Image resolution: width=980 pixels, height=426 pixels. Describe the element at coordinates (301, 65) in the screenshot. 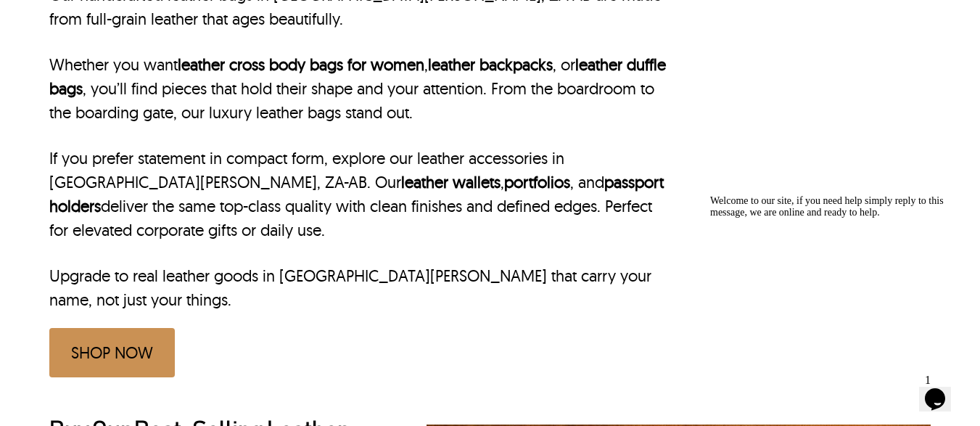

I see `a: leather cross body bags for women` at that location.